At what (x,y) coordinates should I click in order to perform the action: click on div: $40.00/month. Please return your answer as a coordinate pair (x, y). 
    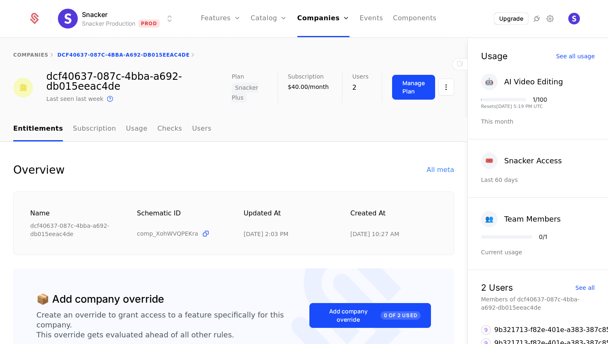
    Looking at the image, I should click on (308, 87).